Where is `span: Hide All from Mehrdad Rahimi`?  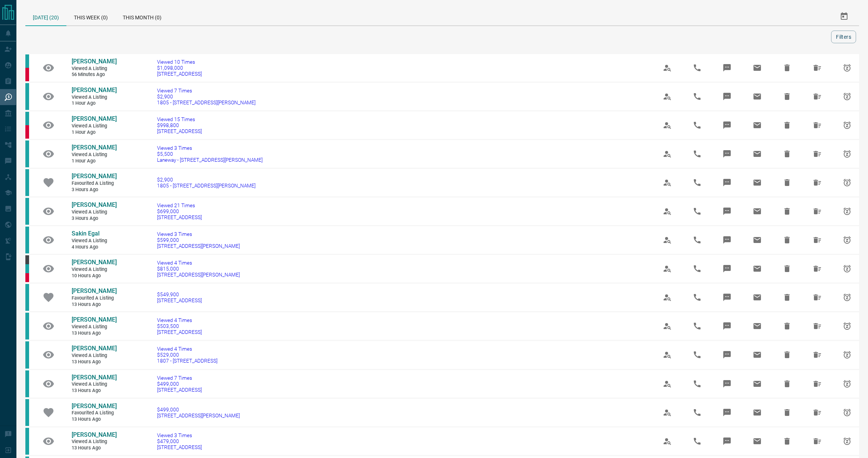
span: Hide All from Mehrdad Rahimi is located at coordinates (817, 68).